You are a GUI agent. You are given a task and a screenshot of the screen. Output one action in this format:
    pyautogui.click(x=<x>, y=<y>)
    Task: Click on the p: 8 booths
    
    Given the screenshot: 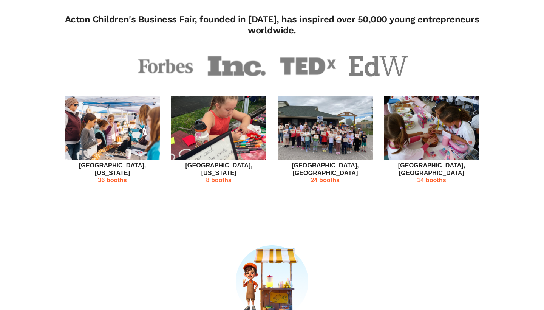 What is the action you would take?
    pyautogui.click(x=219, y=180)
    